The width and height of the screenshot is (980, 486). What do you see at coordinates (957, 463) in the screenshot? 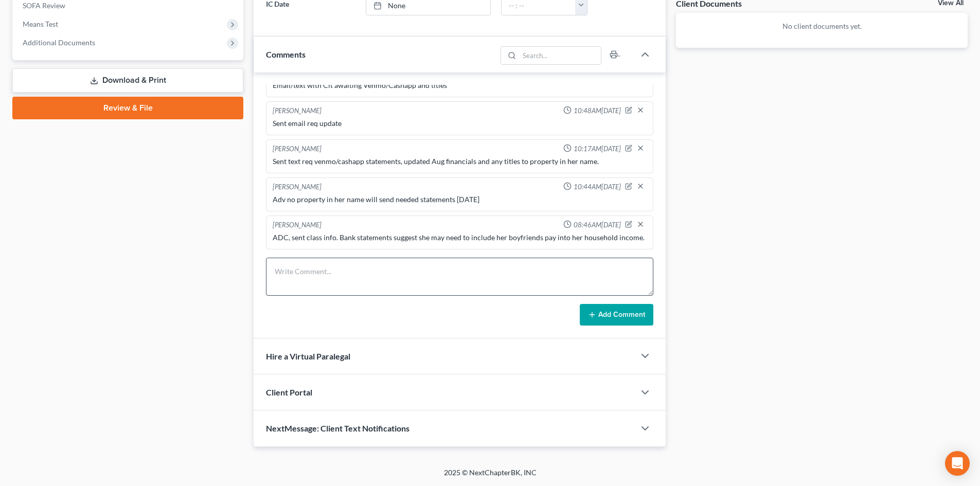
I see `div: Open Intercom Messenger` at bounding box center [957, 463].